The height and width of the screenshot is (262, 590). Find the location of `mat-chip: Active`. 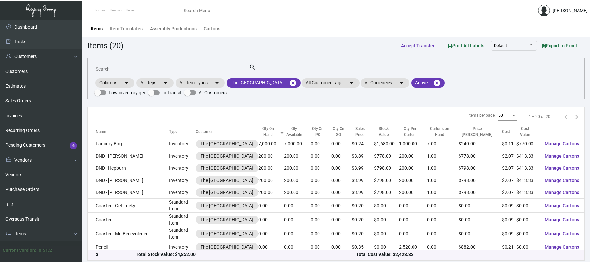

mat-chip: Active is located at coordinates (428, 83).